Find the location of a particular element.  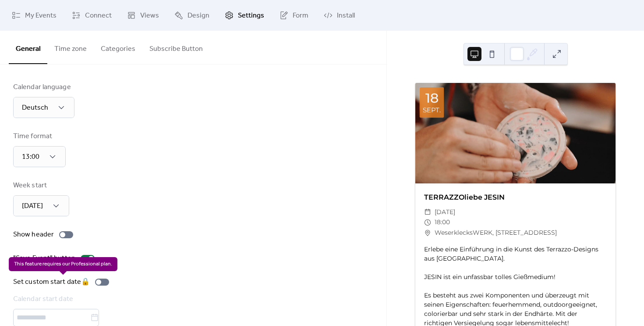

a: Form is located at coordinates (294, 16).